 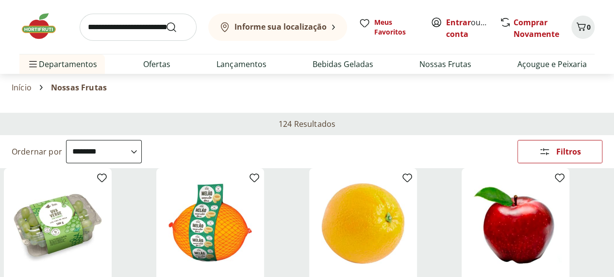 What do you see at coordinates (138, 27) in the screenshot?
I see `input: search` at bounding box center [138, 27].